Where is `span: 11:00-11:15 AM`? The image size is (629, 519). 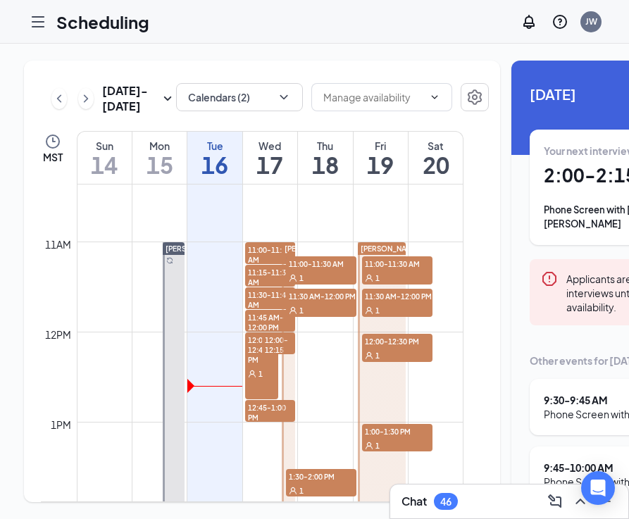 span: 11:00-11:15 AM is located at coordinates (270, 254).